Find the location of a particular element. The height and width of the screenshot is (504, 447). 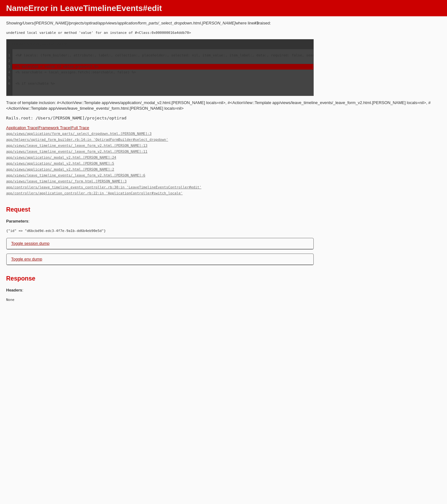

b: Parameters is located at coordinates (17, 221).